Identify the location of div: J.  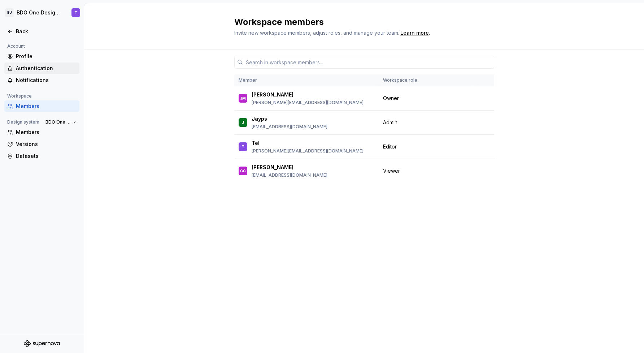
(243, 123).